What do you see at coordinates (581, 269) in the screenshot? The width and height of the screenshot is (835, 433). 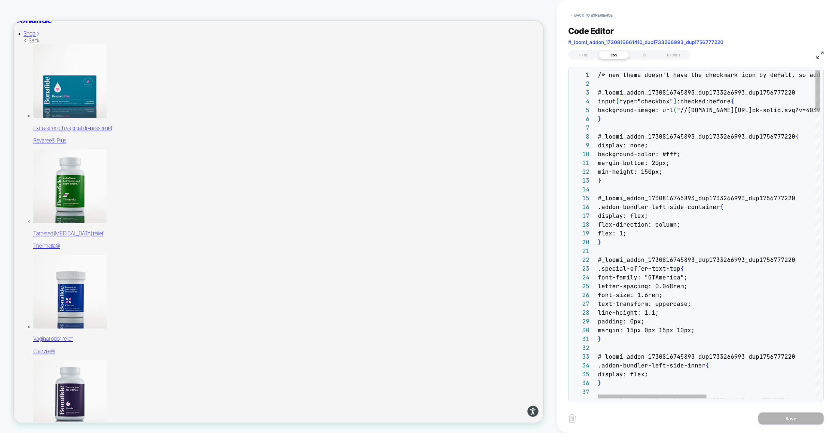 I see `div: 23` at bounding box center [581, 269].